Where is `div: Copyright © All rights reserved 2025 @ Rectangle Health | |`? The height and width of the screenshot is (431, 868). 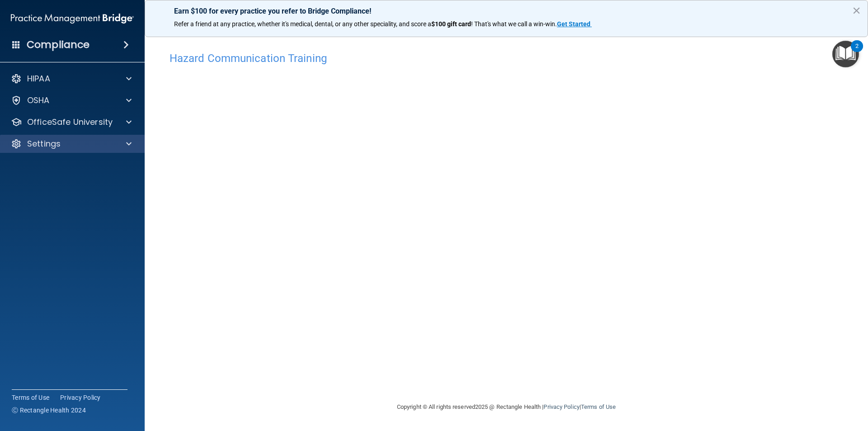
div: Copyright © All rights reserved 2025 @ Rectangle Health | | is located at coordinates (506, 407).